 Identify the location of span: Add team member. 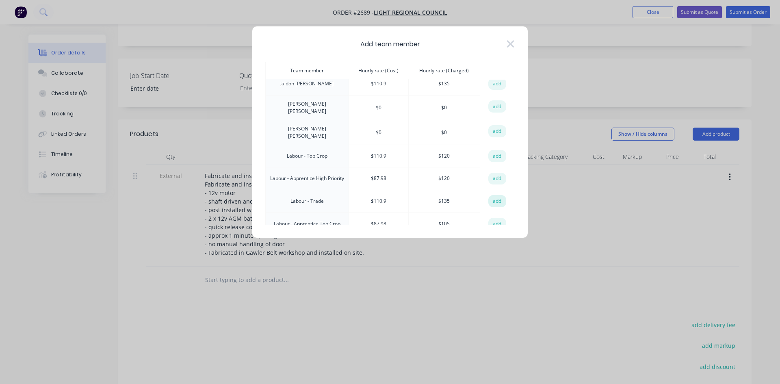
(390, 44).